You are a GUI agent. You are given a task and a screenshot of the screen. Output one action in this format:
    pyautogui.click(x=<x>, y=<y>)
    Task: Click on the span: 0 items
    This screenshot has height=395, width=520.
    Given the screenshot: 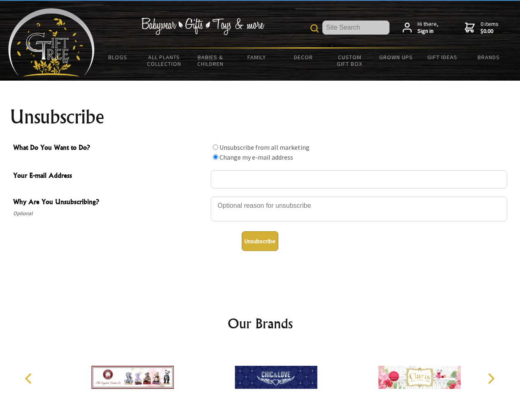 What is the action you would take?
    pyautogui.click(x=489, y=28)
    